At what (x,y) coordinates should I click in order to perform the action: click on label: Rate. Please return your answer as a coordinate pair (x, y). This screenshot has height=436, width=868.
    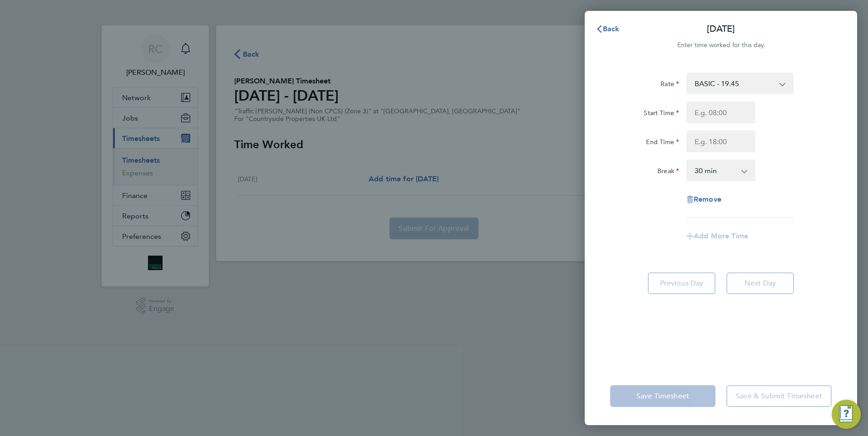
    Looking at the image, I should click on (669, 85).